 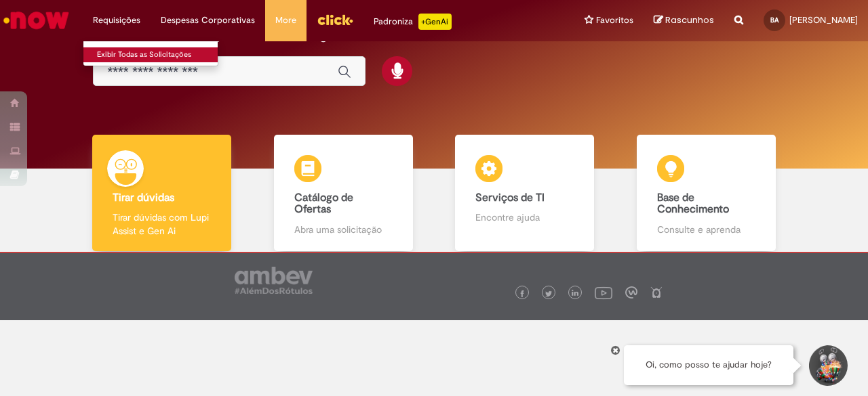 What do you see at coordinates (524, 218) in the screenshot?
I see `p: Encontre ajuda` at bounding box center [524, 218].